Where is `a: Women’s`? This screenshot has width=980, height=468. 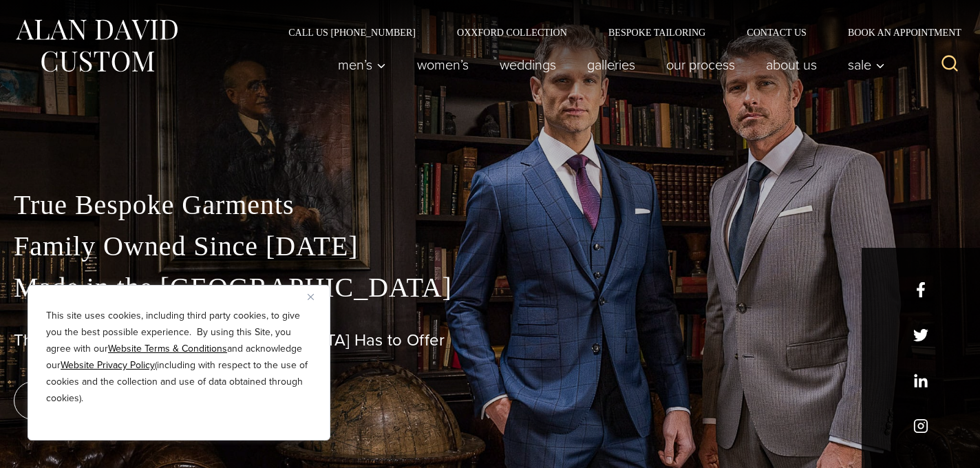 a: Women’s is located at coordinates (443, 64).